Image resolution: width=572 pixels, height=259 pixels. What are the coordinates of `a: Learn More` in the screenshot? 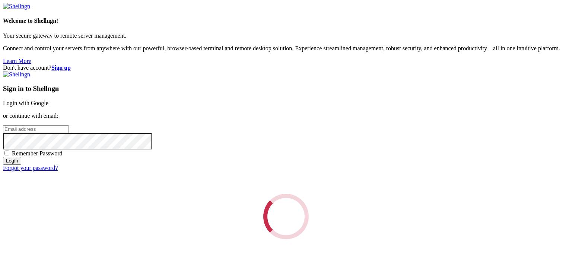 It's located at (17, 61).